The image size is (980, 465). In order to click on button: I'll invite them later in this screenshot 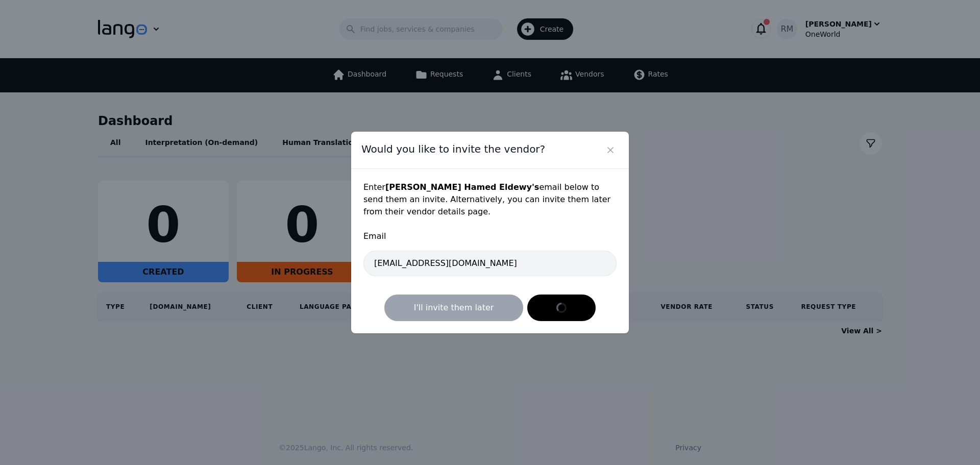, I will do `click(454, 308)`.